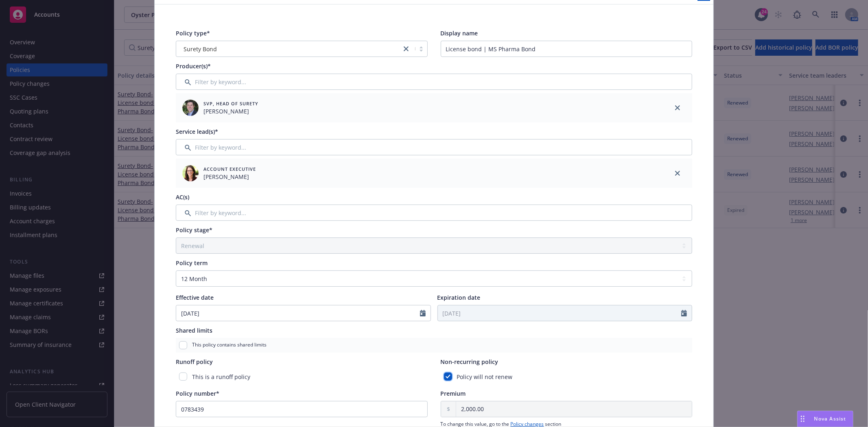  Describe the element at coordinates (192, 263) in the screenshot. I see `span: Policy term` at that location.